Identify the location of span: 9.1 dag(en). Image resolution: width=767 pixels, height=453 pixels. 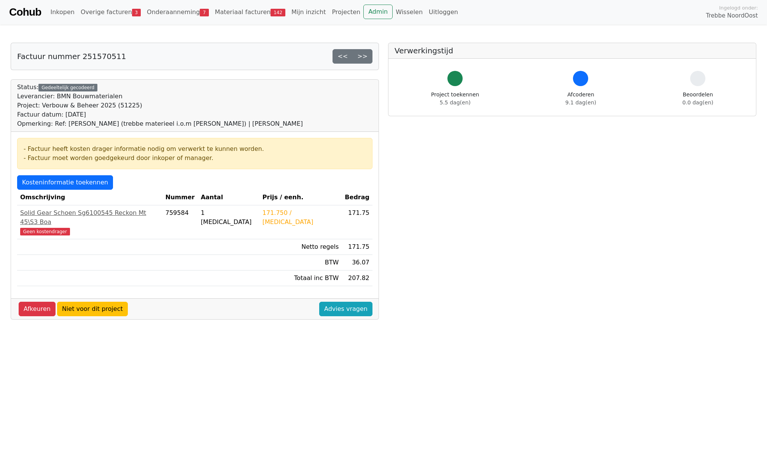
(581, 102).